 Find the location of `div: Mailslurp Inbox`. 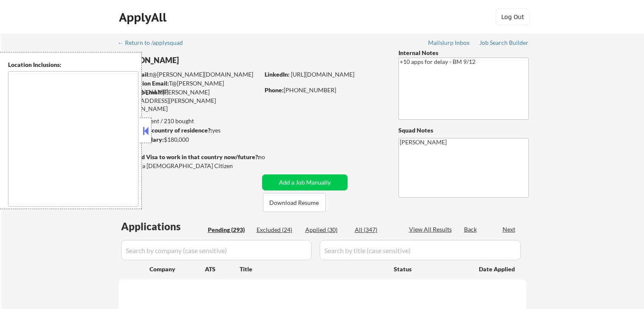

div: Mailslurp Inbox is located at coordinates (450, 43).